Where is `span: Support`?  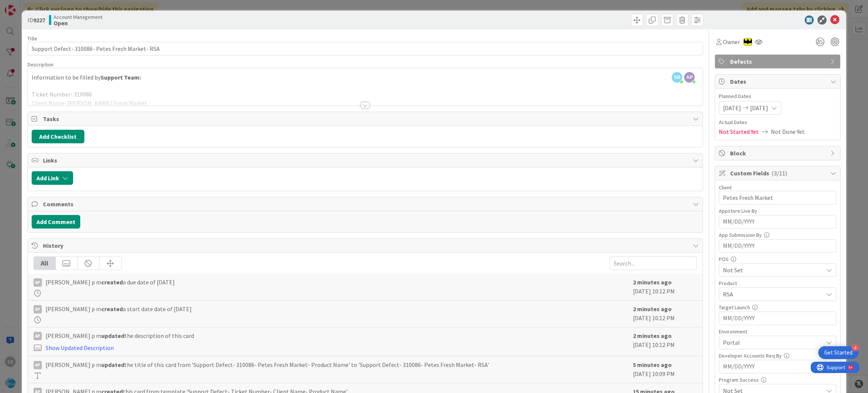 span: Support is located at coordinates (25, 6).